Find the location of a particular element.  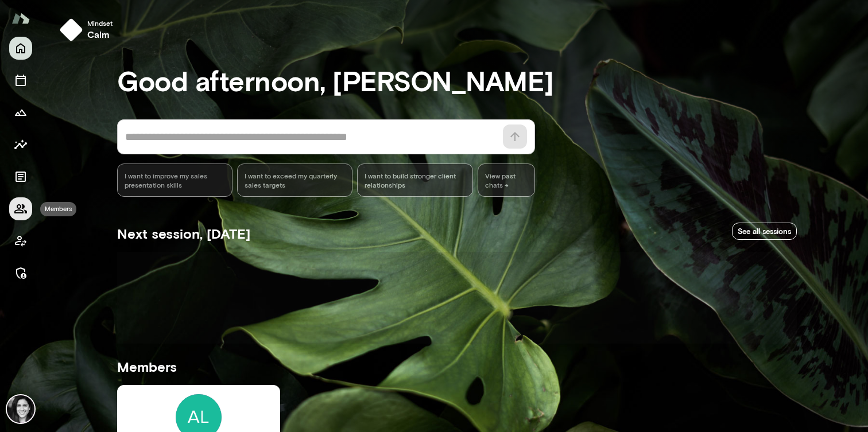

button: Mindsetcalm is located at coordinates (88, 30).